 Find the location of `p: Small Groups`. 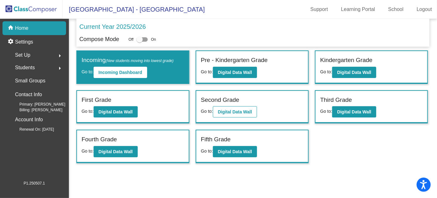

p: Small Groups is located at coordinates (30, 81).